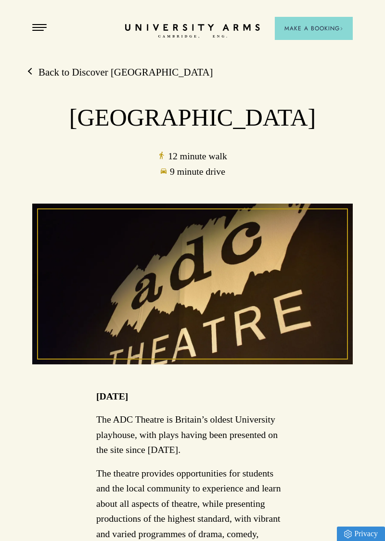 The image size is (385, 541). Describe the element at coordinates (314, 28) in the screenshot. I see `button: Make a BookingArrow icon` at that location.